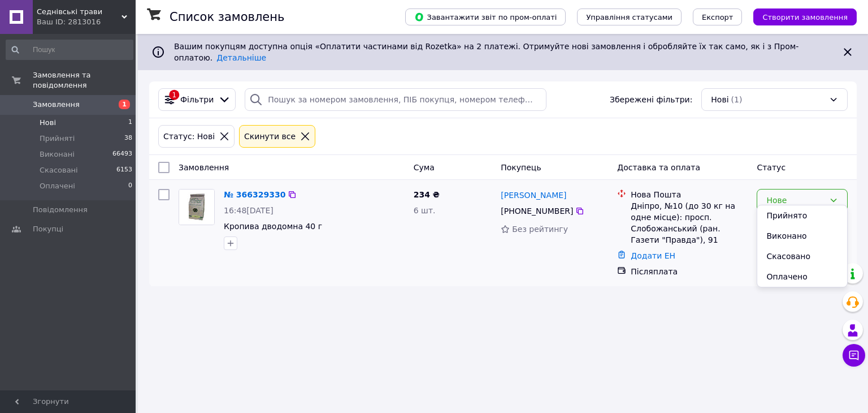 The image size is (868, 413). Describe the element at coordinates (802, 215) in the screenshot. I see `li: Прийнято` at that location.